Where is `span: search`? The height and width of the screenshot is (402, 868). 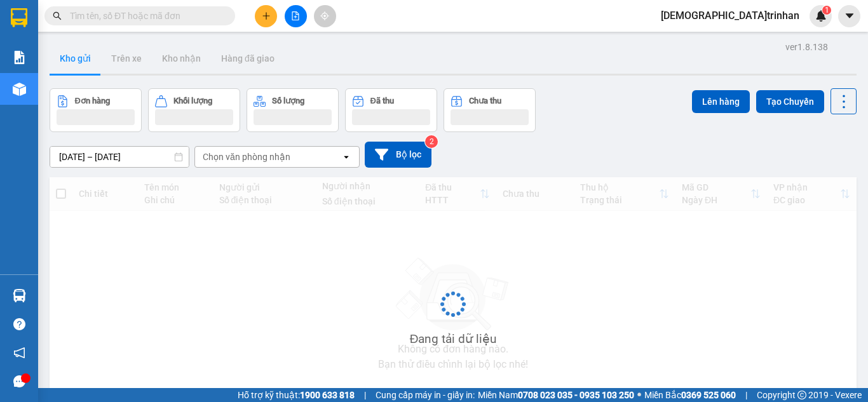
span: search is located at coordinates (57, 15).